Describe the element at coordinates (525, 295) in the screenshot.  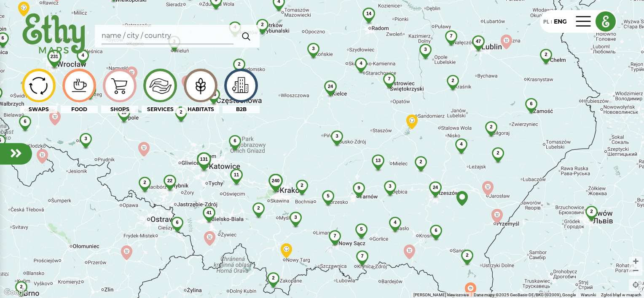
I see `span: Dane mapy ©2025 GeoBasis-DE/BKG (©2009), Google` at that location.